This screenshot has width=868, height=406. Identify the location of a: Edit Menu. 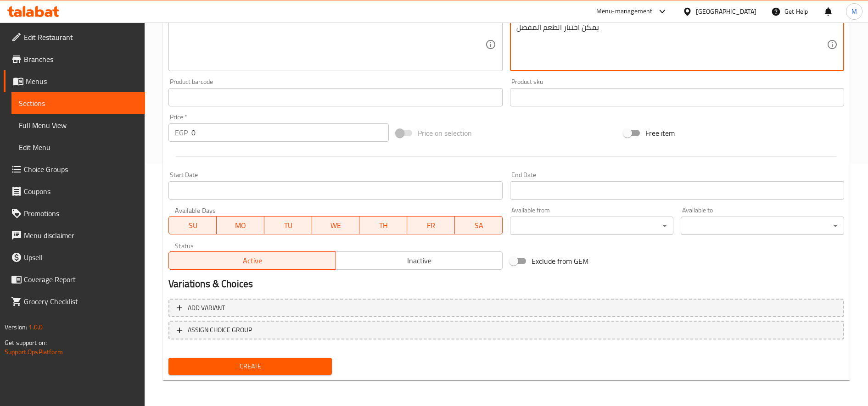
(78, 147).